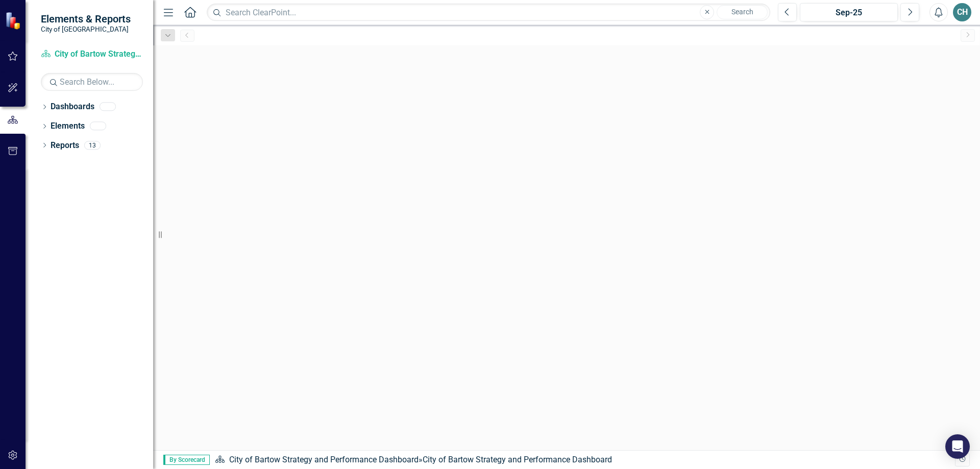 Image resolution: width=980 pixels, height=469 pixels. What do you see at coordinates (957, 447) in the screenshot?
I see `div: Open Intercom Messenger` at bounding box center [957, 447].